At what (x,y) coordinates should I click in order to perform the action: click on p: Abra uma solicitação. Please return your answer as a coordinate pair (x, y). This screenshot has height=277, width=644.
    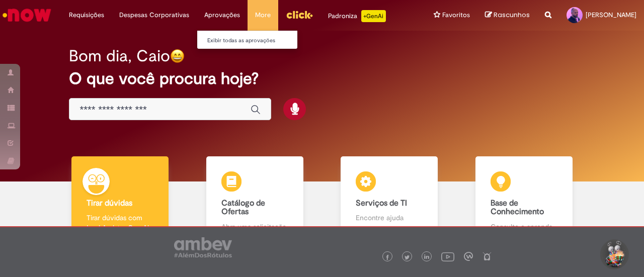
    Looking at the image, I should click on (255, 227).